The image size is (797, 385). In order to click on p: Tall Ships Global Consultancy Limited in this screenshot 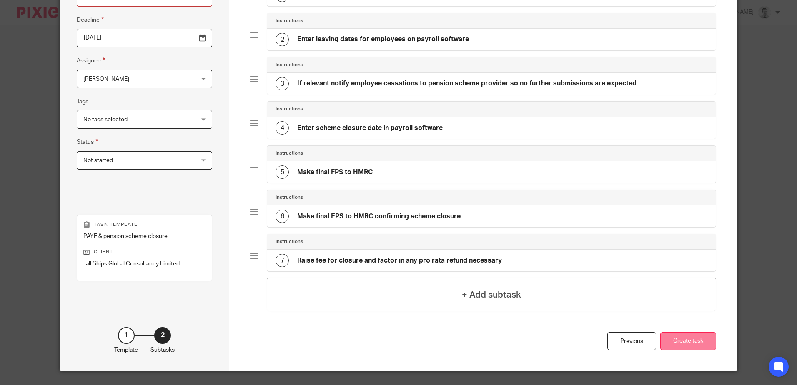, I will do `click(144, 264)`.